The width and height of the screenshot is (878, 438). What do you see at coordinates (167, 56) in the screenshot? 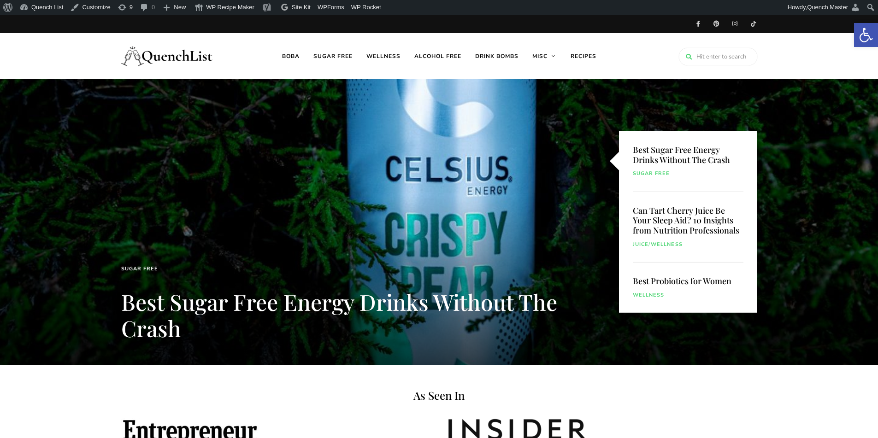
I see `img: Quench List` at bounding box center [167, 56].